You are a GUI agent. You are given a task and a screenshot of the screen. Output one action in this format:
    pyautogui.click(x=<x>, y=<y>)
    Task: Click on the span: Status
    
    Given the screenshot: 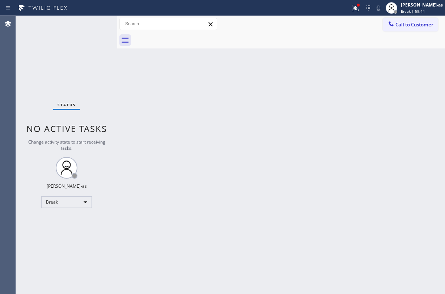 What is the action you would take?
    pyautogui.click(x=67, y=105)
    